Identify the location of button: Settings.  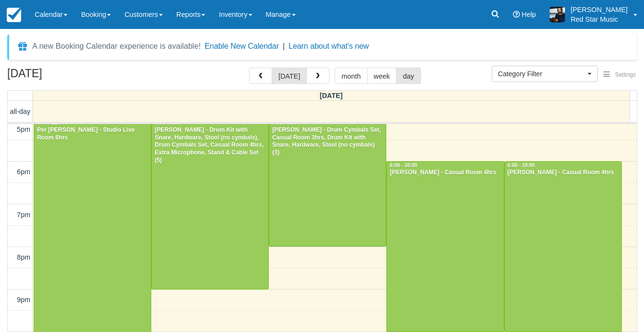
(620, 74).